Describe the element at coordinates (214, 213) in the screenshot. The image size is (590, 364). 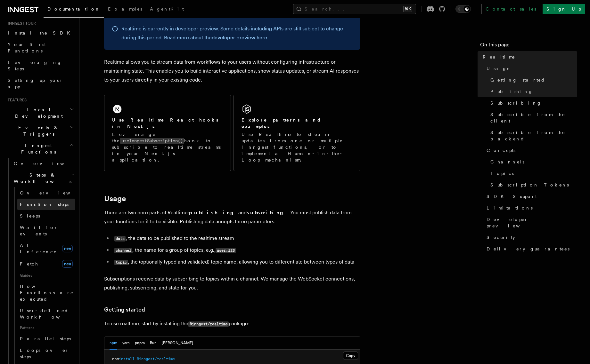
I see `strong: publishing` at that location.